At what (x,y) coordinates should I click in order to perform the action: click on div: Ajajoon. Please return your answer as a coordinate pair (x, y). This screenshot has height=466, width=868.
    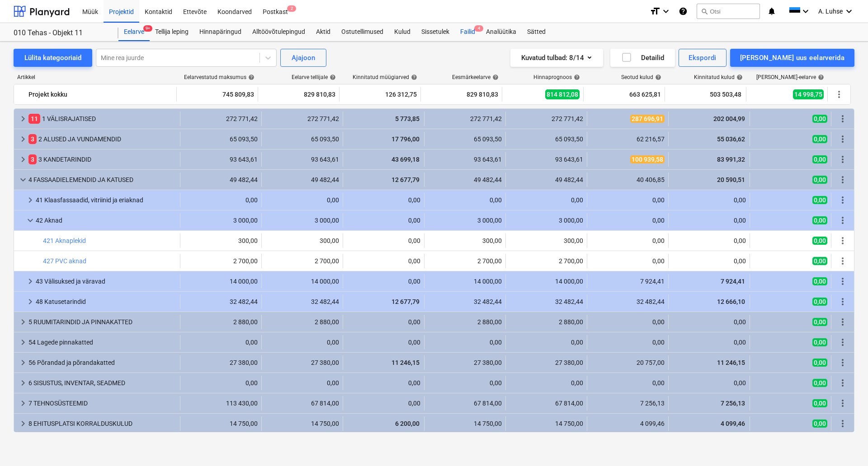
    Looking at the image, I should click on (303, 58).